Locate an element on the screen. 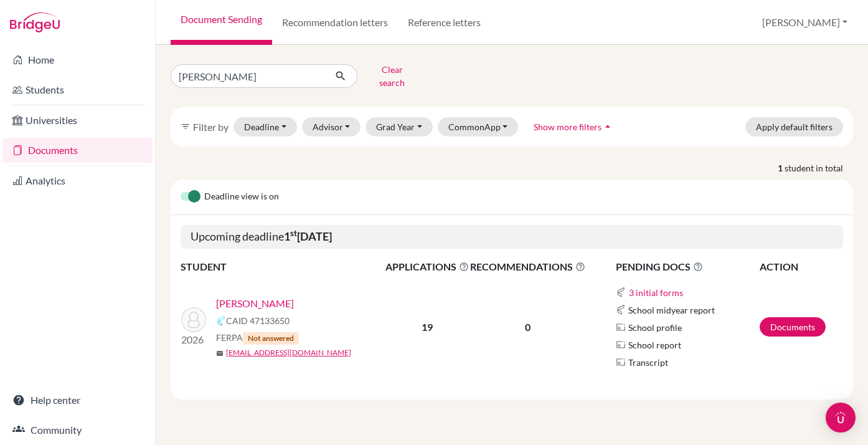 This screenshot has width=868, height=445. img: Bridge-U is located at coordinates (35, 22).